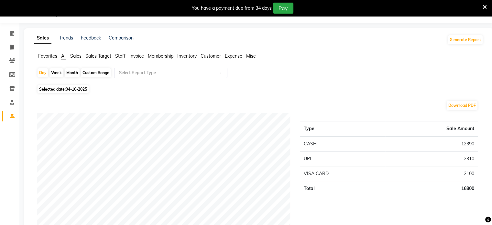 The image size is (492, 225). Describe the element at coordinates (233, 56) in the screenshot. I see `span: Expense` at that location.